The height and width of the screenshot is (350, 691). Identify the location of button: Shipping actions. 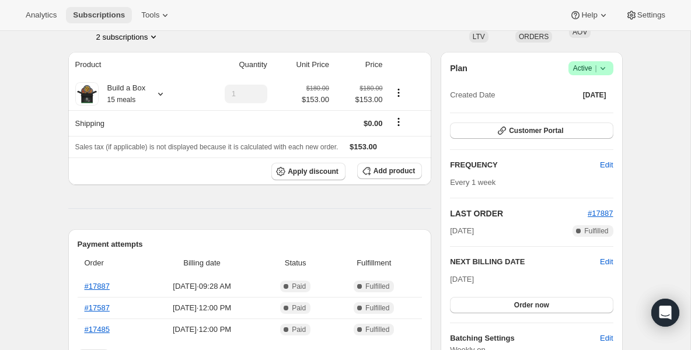
(398, 122).